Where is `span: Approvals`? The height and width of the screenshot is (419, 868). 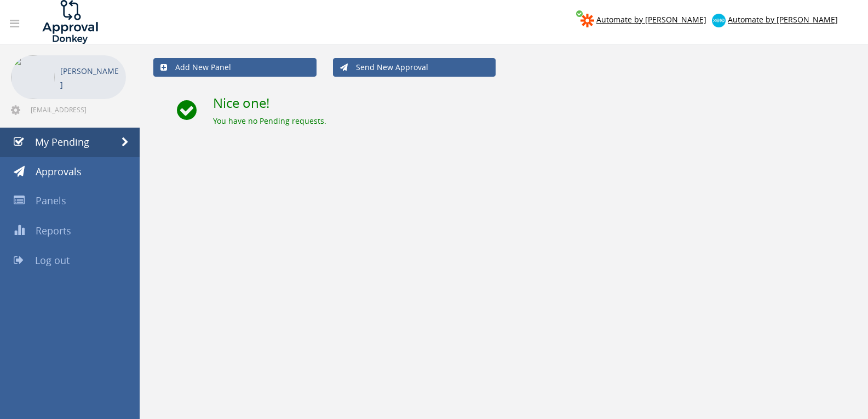 span: Approvals is located at coordinates (59, 172).